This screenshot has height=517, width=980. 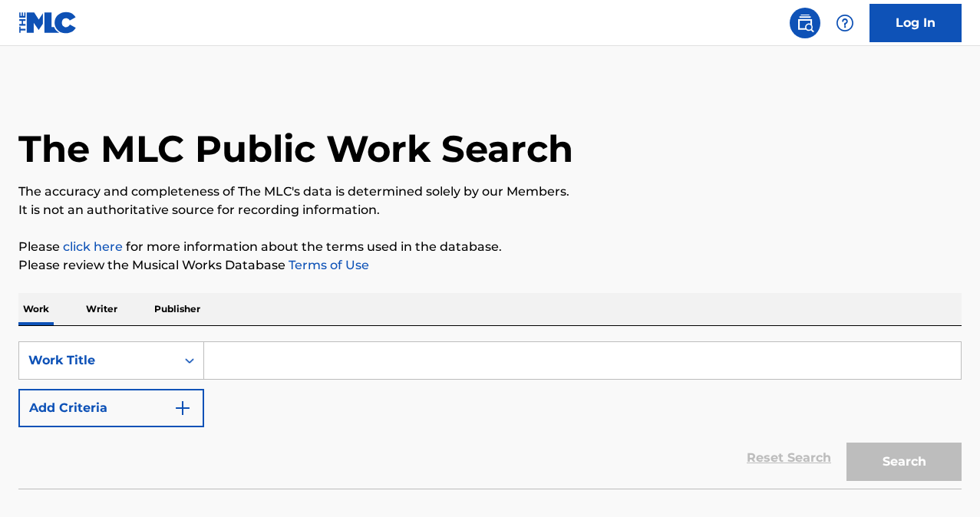 What do you see at coordinates (326, 265) in the screenshot?
I see `a: Terms of Use` at bounding box center [326, 265].